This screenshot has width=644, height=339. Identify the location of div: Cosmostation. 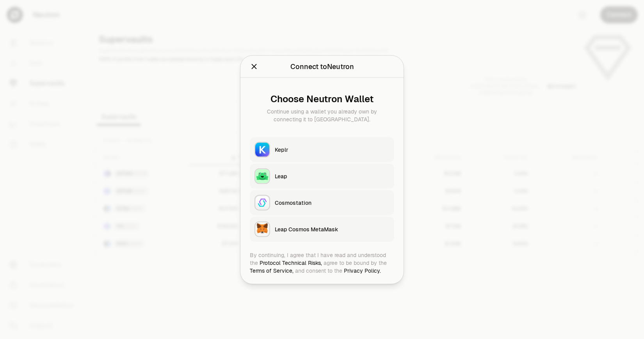
(332, 202).